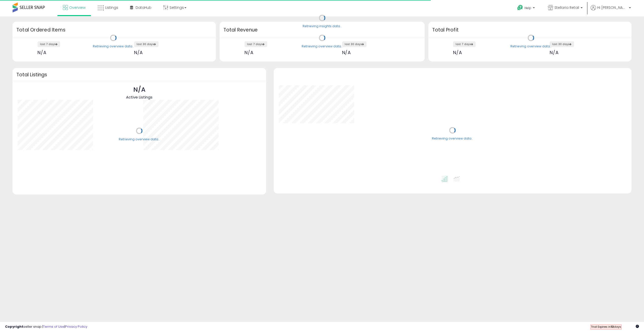 The height and width of the screenshot is (332, 644). Describe the element at coordinates (526, 9) in the screenshot. I see `a: Help` at that location.